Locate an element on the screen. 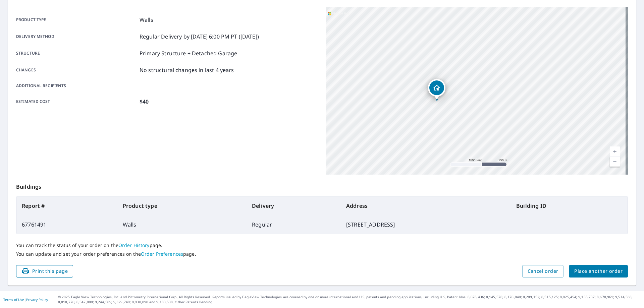 The width and height of the screenshot is (644, 308). p: Product type is located at coordinates (77, 20).